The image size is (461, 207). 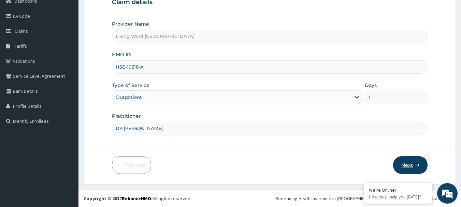 What do you see at coordinates (67, 95) in the screenshot?
I see `span: We're online!` at bounding box center [67, 95].